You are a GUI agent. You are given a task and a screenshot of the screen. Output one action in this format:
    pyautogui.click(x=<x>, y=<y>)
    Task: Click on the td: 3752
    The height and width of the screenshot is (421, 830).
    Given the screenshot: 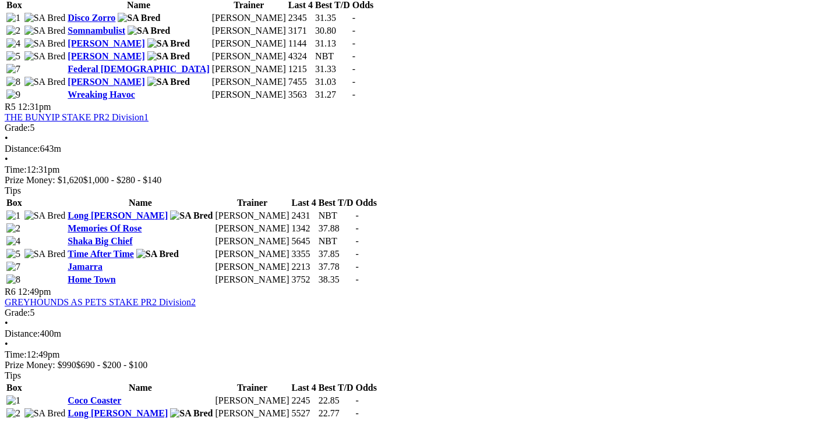 What is the action you would take?
    pyautogui.click(x=304, y=280)
    